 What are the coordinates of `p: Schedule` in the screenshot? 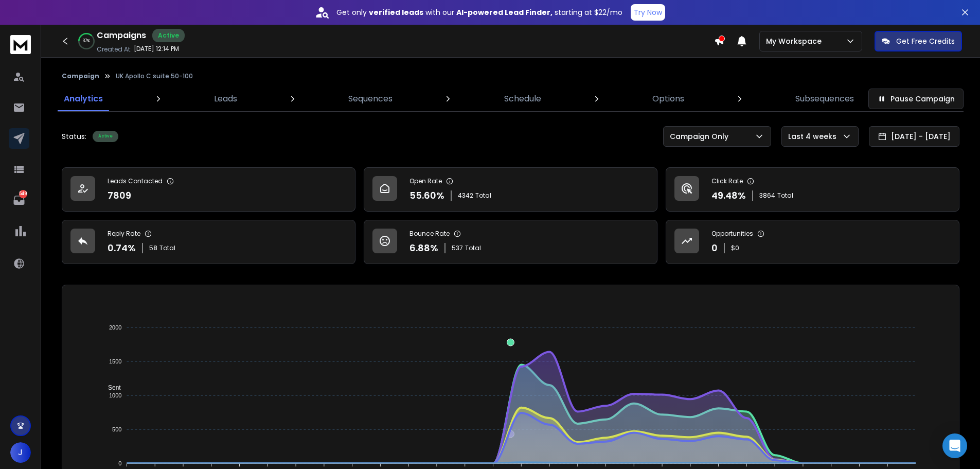 It's located at (523, 99).